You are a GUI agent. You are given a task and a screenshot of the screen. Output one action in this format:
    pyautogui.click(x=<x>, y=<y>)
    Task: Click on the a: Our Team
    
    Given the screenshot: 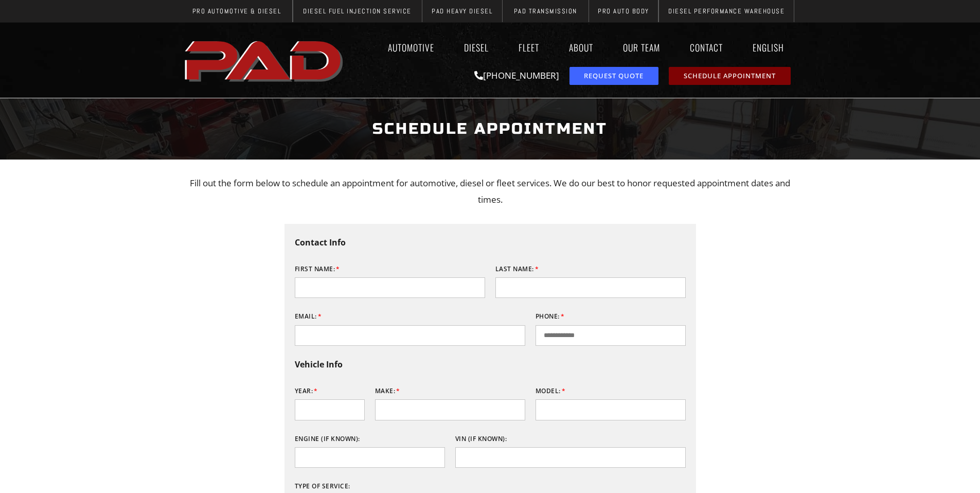 What is the action you would take?
    pyautogui.click(x=642, y=48)
    